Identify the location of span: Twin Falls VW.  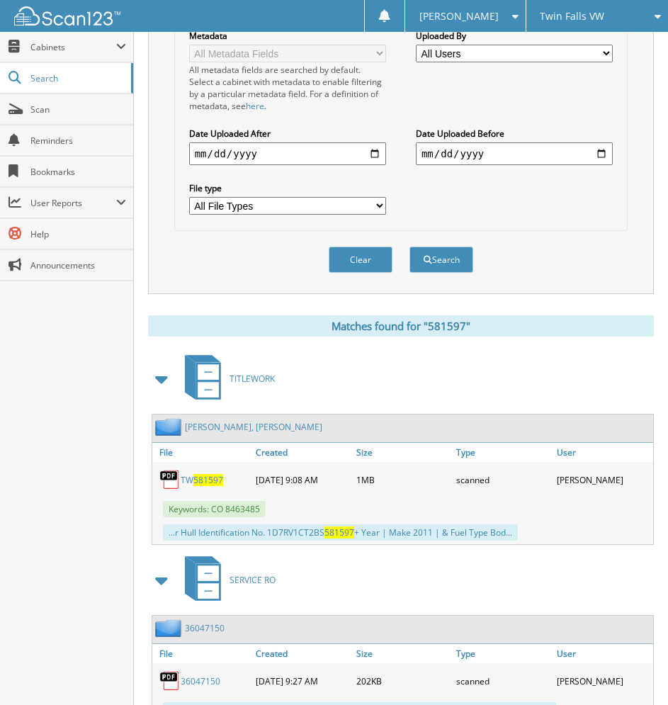
(572, 16).